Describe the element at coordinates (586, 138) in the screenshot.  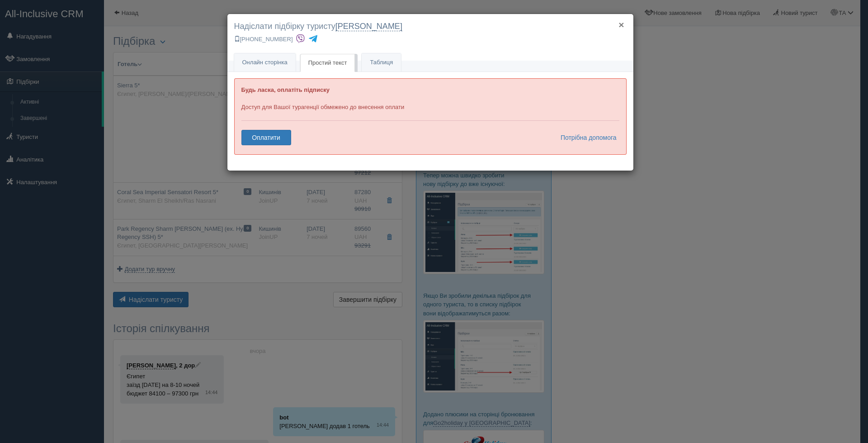
I see `a: Потрібна допомога` at that location.